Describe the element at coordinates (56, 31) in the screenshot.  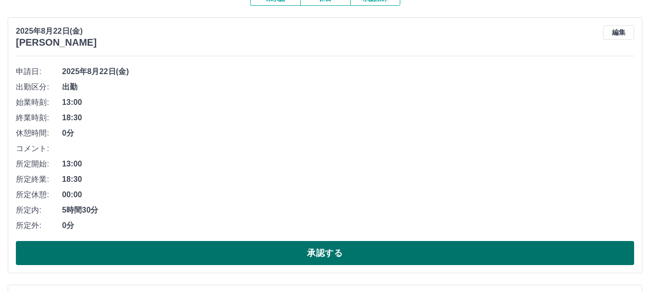
I see `p: 2025年8月22日(金)` at that location.